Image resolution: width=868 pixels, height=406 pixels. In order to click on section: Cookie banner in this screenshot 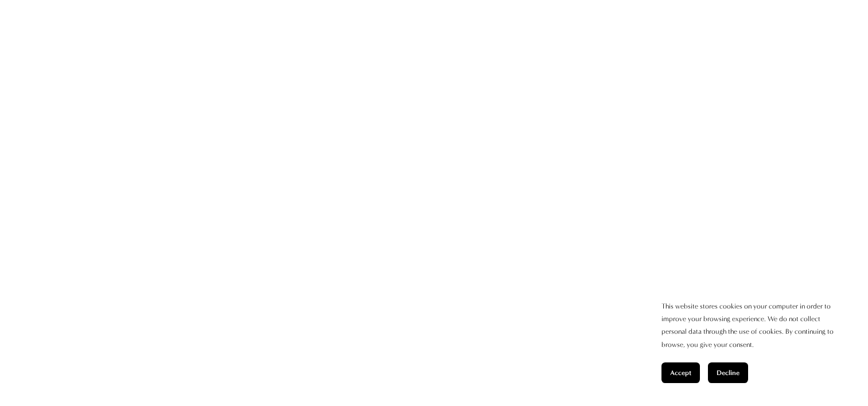, I will do `click(753, 342)`.